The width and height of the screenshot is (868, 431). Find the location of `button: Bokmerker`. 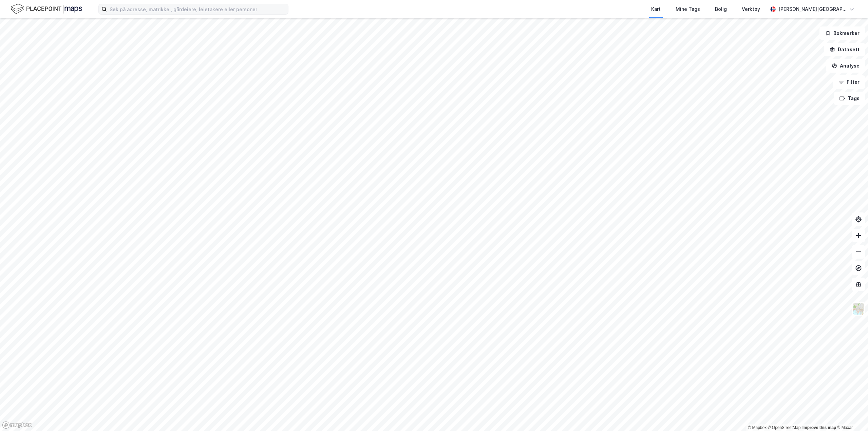

button: Bokmerker is located at coordinates (842, 33).